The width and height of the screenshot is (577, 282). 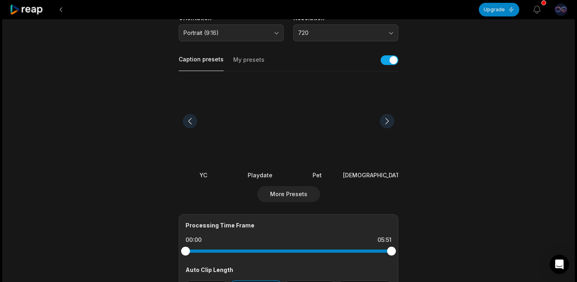 I want to click on div: 05:51, so click(x=385, y=240).